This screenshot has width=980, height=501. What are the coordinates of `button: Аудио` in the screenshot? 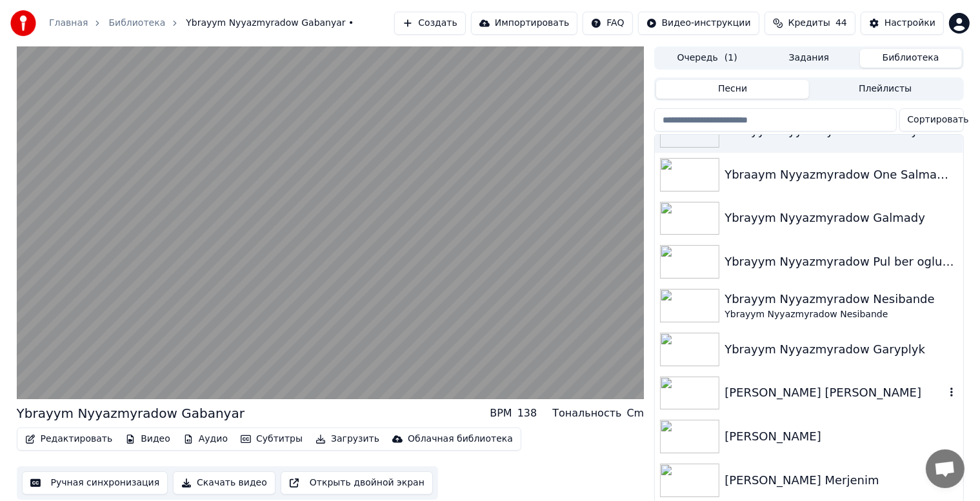 It's located at (205, 439).